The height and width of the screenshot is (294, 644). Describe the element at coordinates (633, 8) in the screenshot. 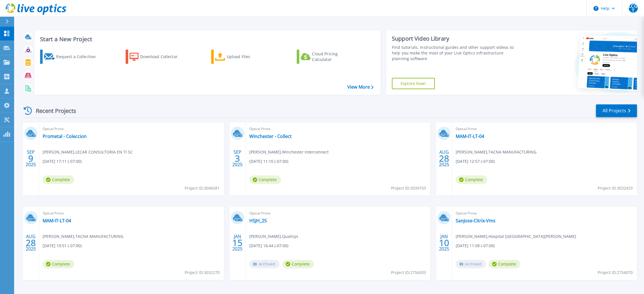

I see `span: LCGT` at that location.